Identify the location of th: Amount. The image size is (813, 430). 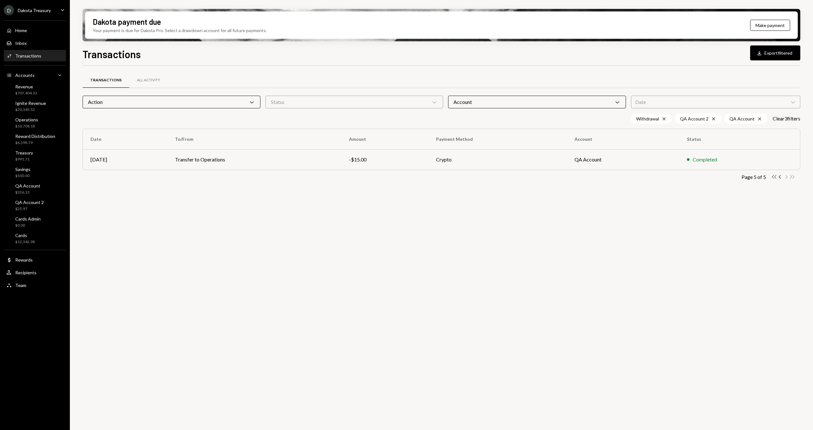
(385, 139).